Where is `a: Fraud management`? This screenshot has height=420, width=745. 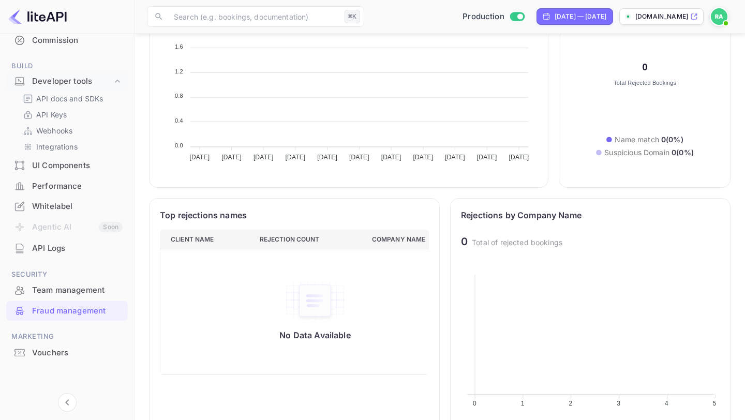
a: Fraud management is located at coordinates (67, 310).